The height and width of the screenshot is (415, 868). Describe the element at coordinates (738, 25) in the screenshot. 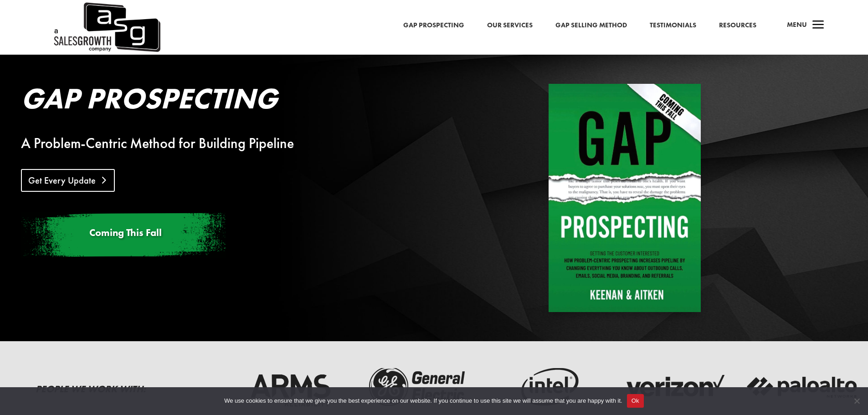

I see `a: Resources` at that location.